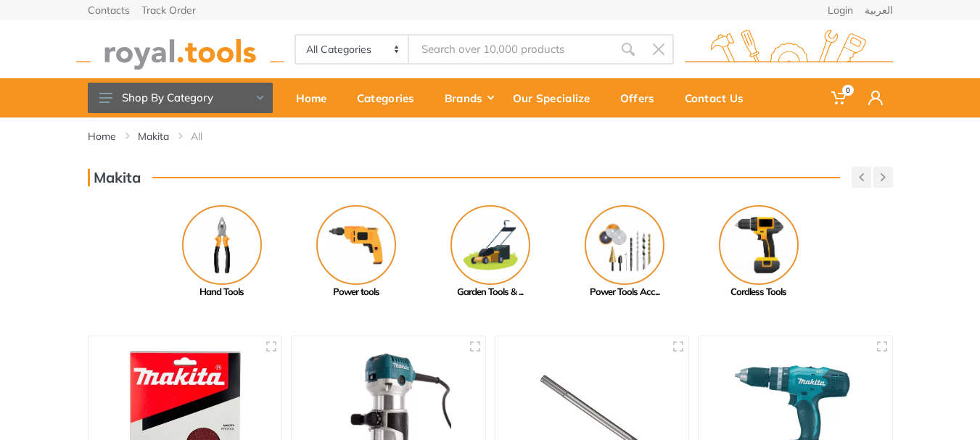 This screenshot has width=980, height=440. What do you see at coordinates (207, 136) in the screenshot?
I see `li: All` at bounding box center [207, 136].